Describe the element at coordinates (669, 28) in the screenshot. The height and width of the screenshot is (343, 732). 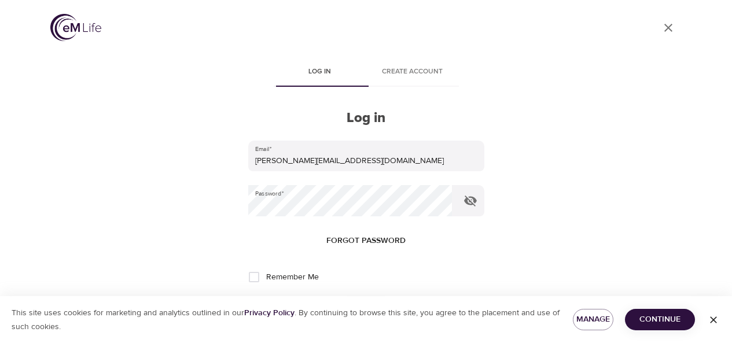
I see `a: close` at that location.